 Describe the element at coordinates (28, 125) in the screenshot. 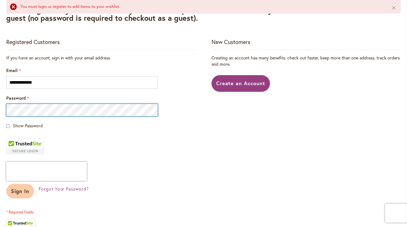

I see `span: Show Password` at that location.